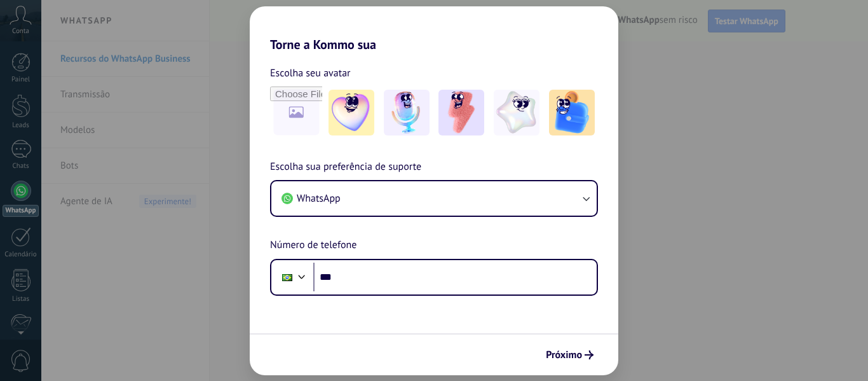 The image size is (868, 381). I want to click on img: -3.jpeg, so click(461, 112).